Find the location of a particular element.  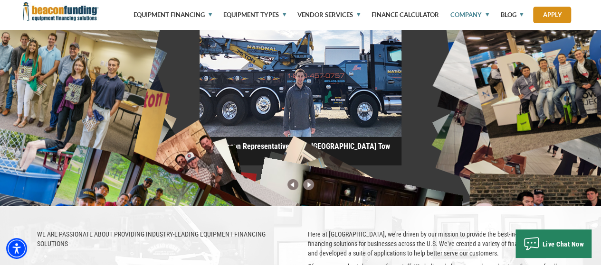

button: Live Chat Now is located at coordinates (553, 244).